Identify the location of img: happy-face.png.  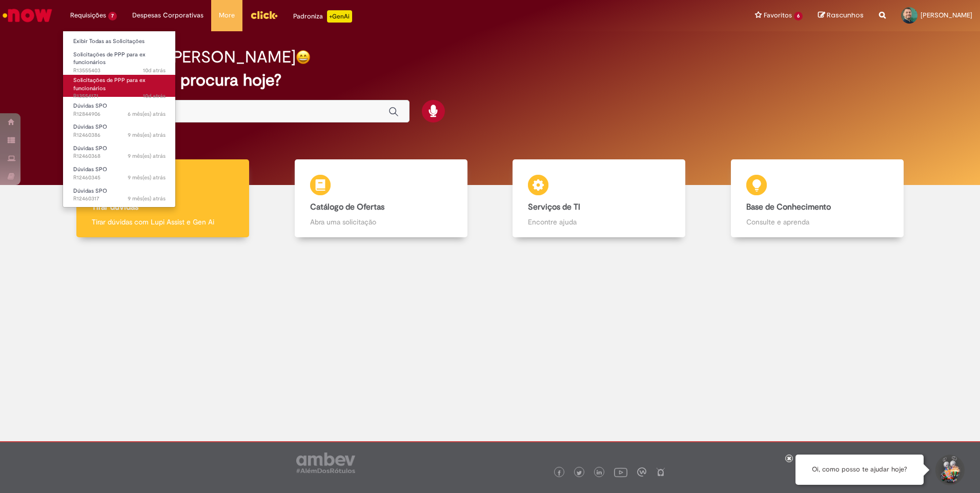
(303, 57).